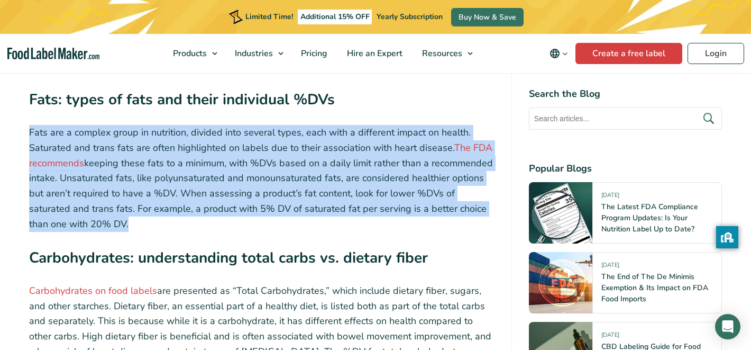 This screenshot has height=350, width=751. Describe the element at coordinates (373, 53) in the screenshot. I see `a: Hire an Expert` at that location.